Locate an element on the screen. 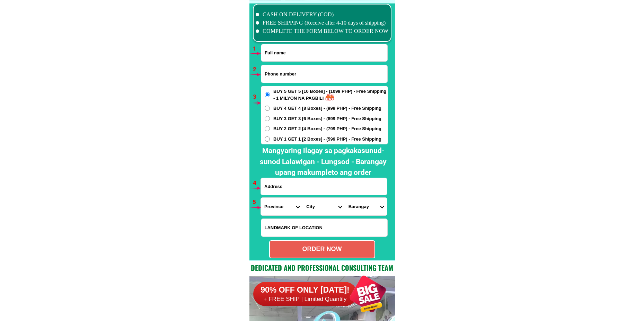  h6: 4 is located at coordinates (256, 183).